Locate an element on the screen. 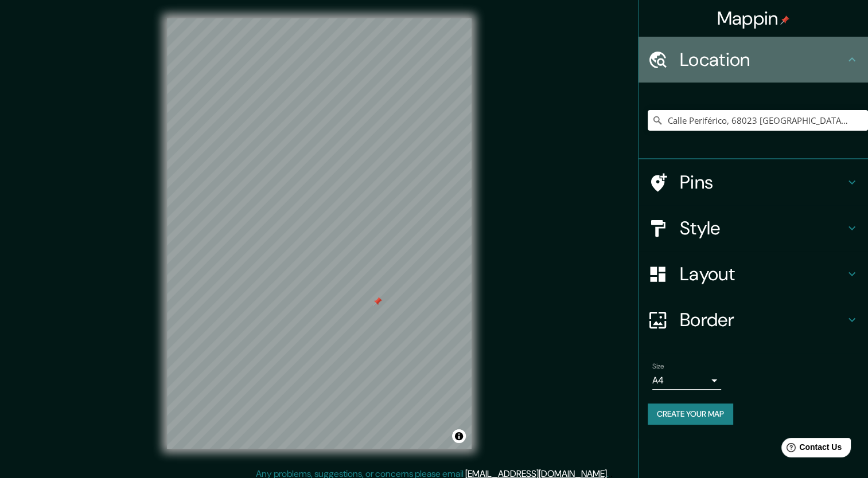 Image resolution: width=868 pixels, height=478 pixels. span: Contact Us is located at coordinates (55, 14).